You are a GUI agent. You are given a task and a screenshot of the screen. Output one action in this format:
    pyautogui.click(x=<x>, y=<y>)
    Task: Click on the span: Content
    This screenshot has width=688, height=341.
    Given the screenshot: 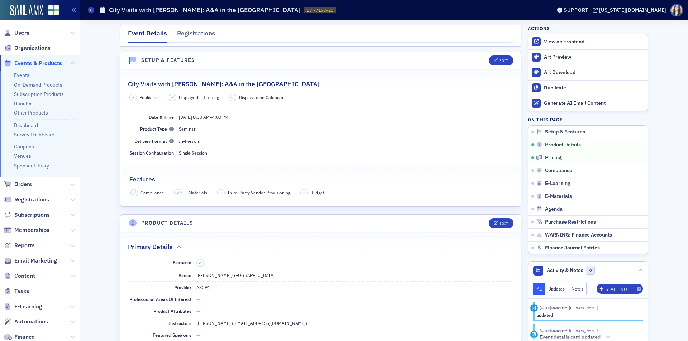 What is the action you would take?
    pyautogui.click(x=25, y=276)
    